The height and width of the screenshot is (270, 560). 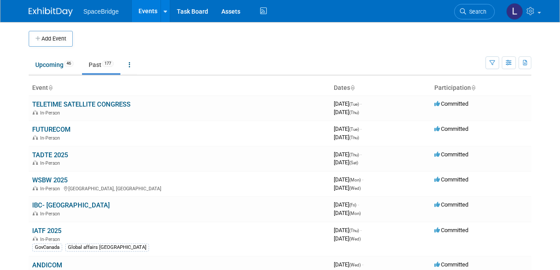 I want to click on a: Sort by Event Name, so click(x=50, y=88).